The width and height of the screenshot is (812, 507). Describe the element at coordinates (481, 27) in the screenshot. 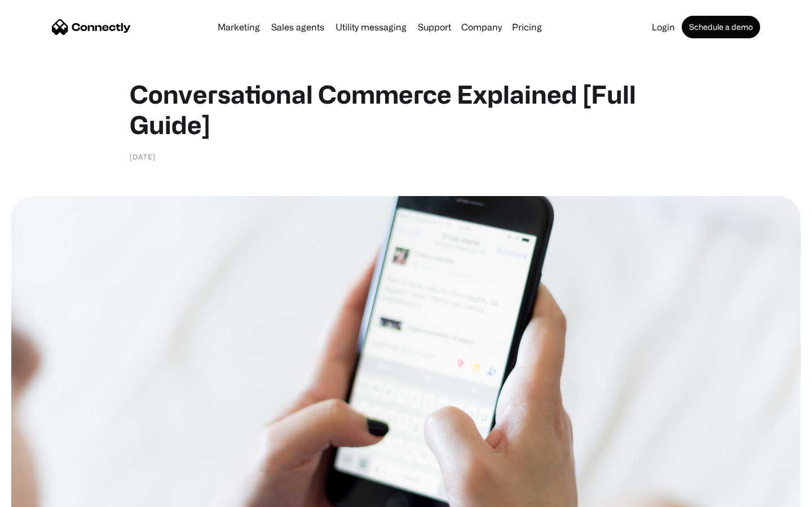

I see `div: Company` at that location.